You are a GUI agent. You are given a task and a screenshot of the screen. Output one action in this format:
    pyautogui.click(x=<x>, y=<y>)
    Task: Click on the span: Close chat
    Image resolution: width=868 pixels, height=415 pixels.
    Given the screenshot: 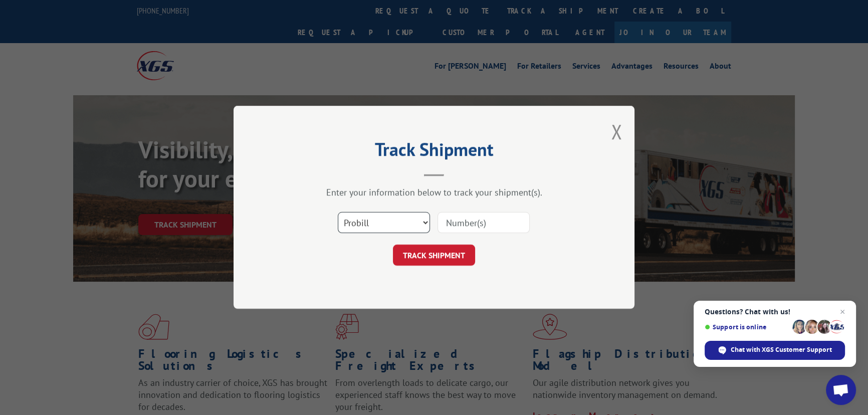 What is the action you would take?
    pyautogui.click(x=843, y=312)
    